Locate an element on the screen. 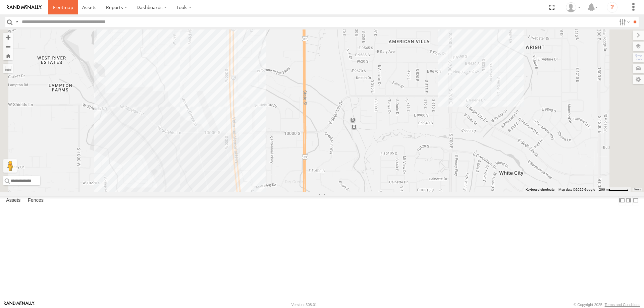  label: Fences is located at coordinates (36, 201).